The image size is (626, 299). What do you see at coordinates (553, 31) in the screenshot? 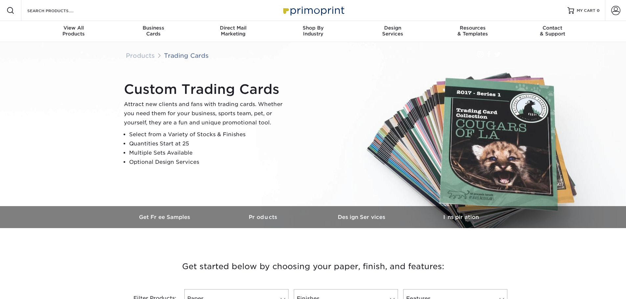
I see `div: & Support` at bounding box center [553, 31].